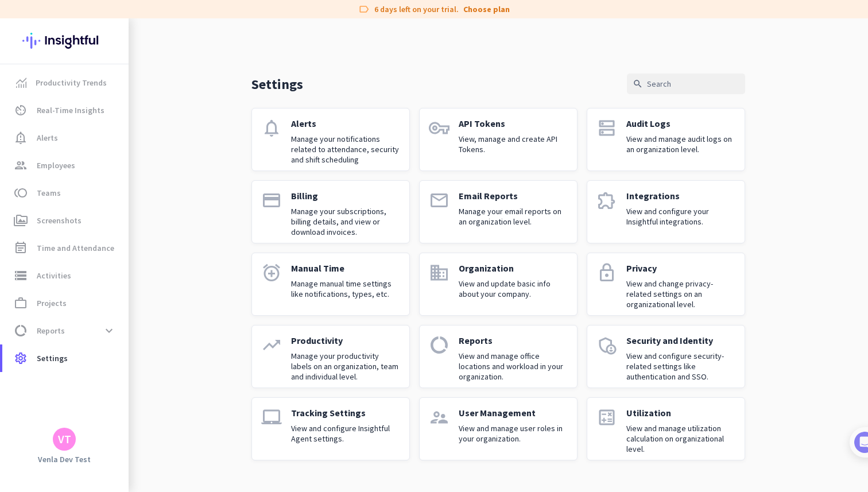 This screenshot has height=492, width=868. I want to click on a: storageActivities, so click(66, 275).